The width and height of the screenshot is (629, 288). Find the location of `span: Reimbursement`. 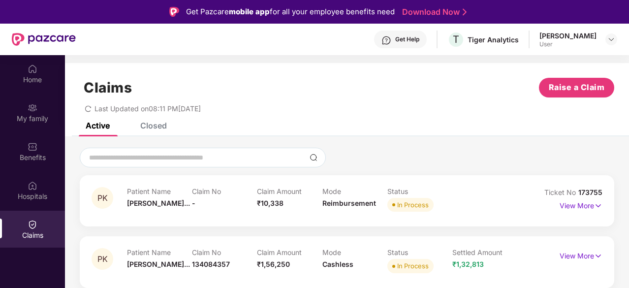

span: Reimbursement is located at coordinates (349, 203).